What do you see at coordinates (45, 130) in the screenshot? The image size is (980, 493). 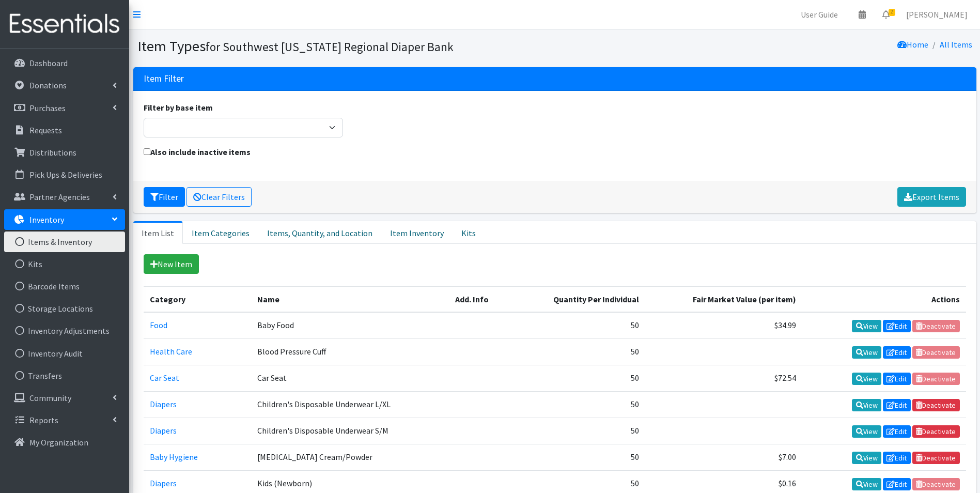 I see `p: Requests` at bounding box center [45, 130].